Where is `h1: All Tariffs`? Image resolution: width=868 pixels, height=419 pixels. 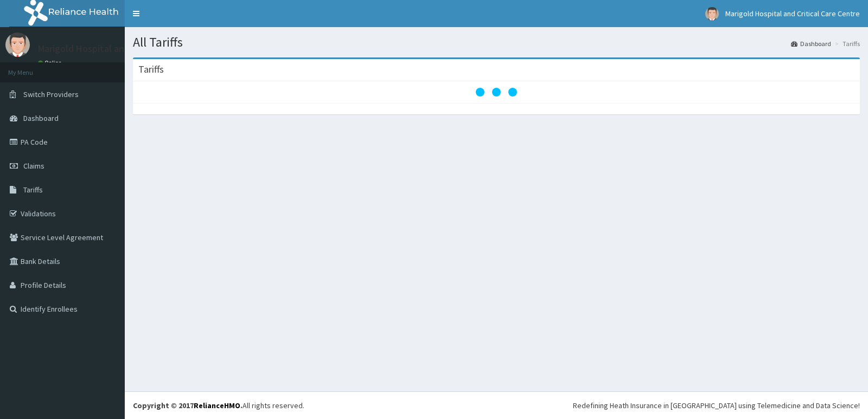
h1: All Tariffs is located at coordinates (496, 42).